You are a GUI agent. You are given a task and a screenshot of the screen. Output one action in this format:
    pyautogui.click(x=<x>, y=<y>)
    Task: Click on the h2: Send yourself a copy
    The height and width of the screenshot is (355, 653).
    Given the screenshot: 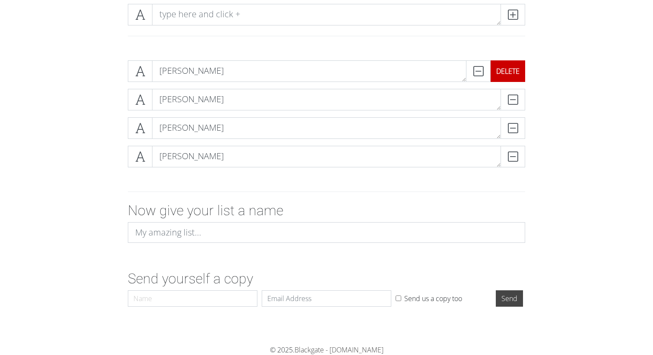 What is the action you would take?
    pyautogui.click(x=326, y=279)
    